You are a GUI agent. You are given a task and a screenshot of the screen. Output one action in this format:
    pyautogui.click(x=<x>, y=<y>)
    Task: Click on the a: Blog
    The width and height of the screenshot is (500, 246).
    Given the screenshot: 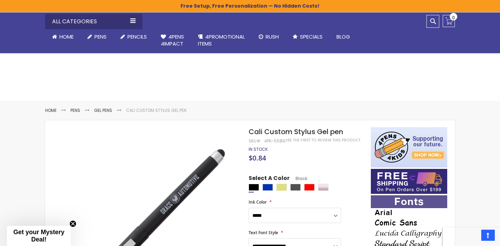 What is the action you would take?
    pyautogui.click(x=343, y=37)
    